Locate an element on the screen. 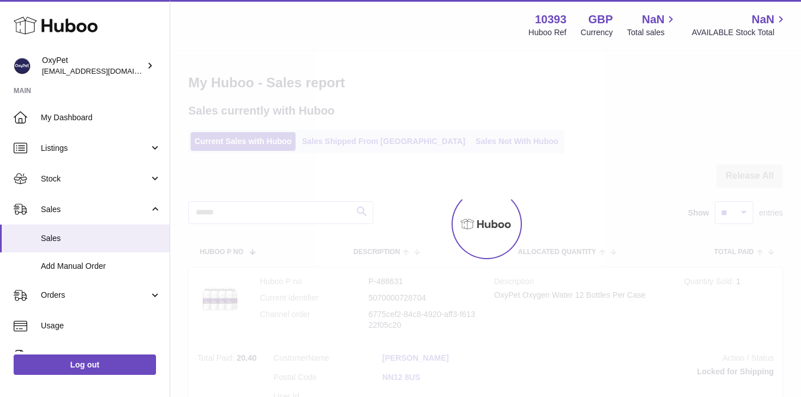 The image size is (801, 397). span: Invoicing and Payments is located at coordinates (95, 356).